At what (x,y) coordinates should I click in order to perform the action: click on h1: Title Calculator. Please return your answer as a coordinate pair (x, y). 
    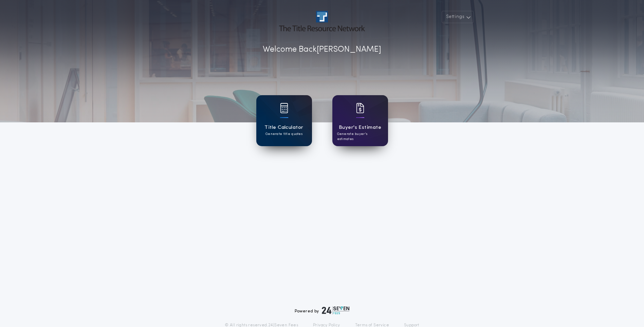
    Looking at the image, I should click on (284, 127).